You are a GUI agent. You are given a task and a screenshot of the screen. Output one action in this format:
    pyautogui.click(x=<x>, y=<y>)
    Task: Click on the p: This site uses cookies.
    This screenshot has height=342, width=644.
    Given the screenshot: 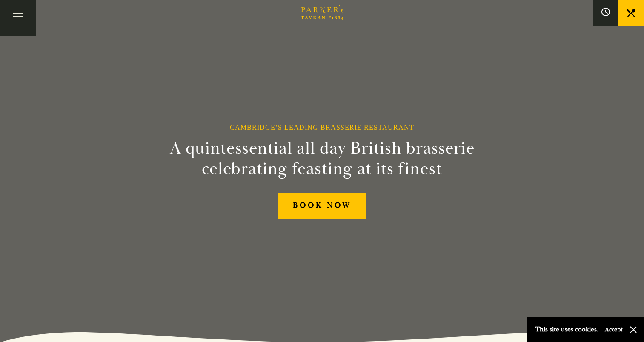 What is the action you would take?
    pyautogui.click(x=567, y=329)
    